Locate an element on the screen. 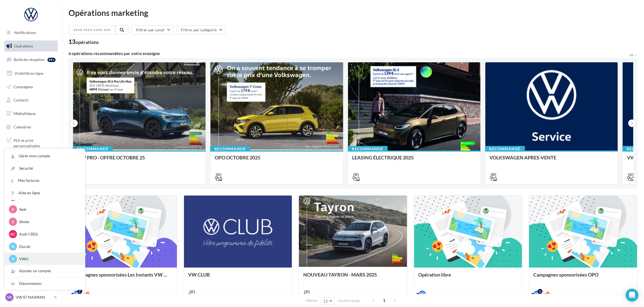 The width and height of the screenshot is (644, 307). a: Campagnes is located at coordinates (31, 87).